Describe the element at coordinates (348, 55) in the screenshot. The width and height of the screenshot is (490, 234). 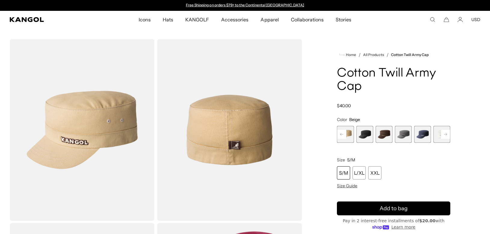
I see `a: Home` at that location.